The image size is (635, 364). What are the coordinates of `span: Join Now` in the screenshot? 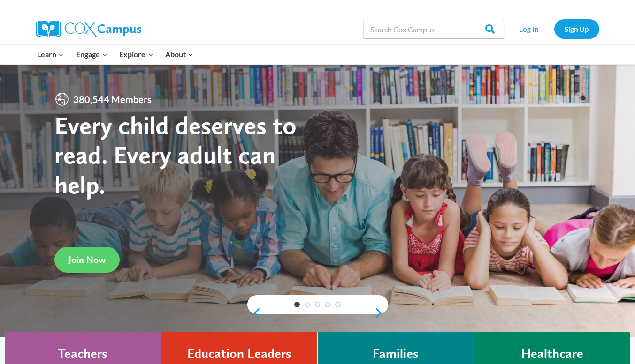 It's located at (87, 260).